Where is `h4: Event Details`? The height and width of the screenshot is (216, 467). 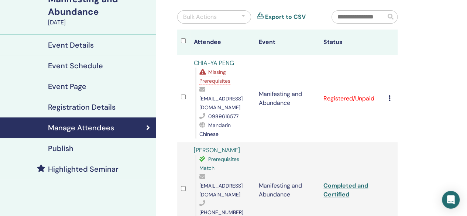 h4: Event Details is located at coordinates (71, 45).